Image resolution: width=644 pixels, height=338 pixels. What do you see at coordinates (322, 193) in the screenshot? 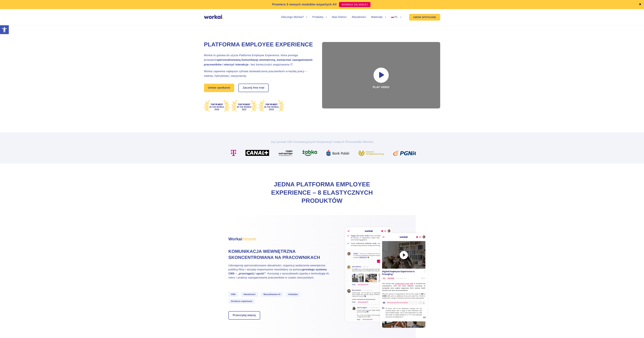
I see `h2: Jedna Platforma Employee Experience – 8 elastycznych produktów` at bounding box center [322, 193].